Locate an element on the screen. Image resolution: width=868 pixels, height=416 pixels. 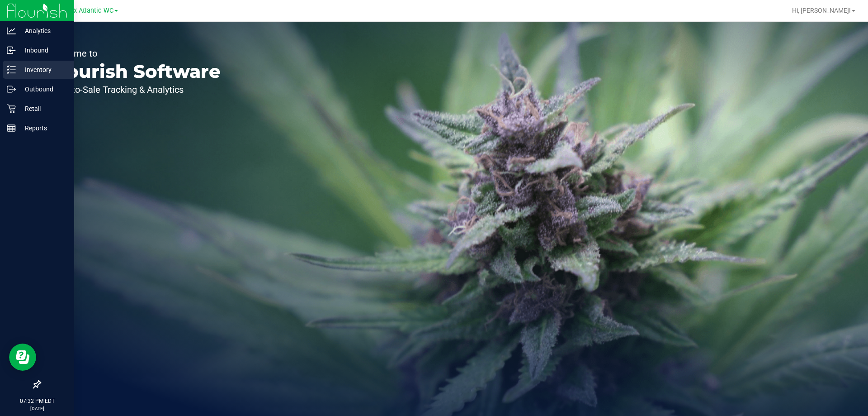
p: 07:32 PM EDT is located at coordinates (37, 401).